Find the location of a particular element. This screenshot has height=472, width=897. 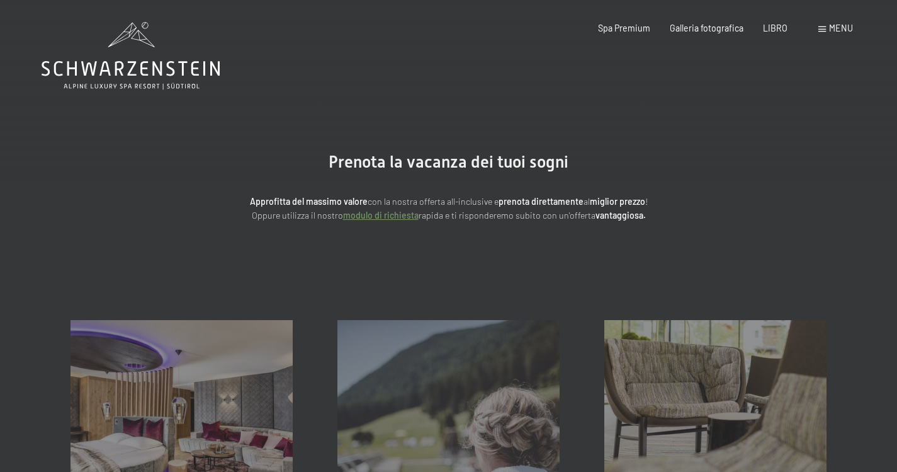

font: Prenota la vacanza dei tuoi sogni is located at coordinates (448, 162).